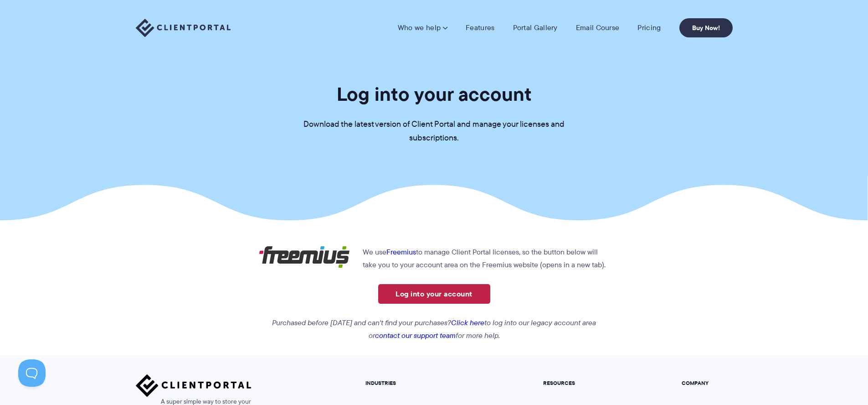  I want to click on h5: RESOURCES, so click(570, 383).